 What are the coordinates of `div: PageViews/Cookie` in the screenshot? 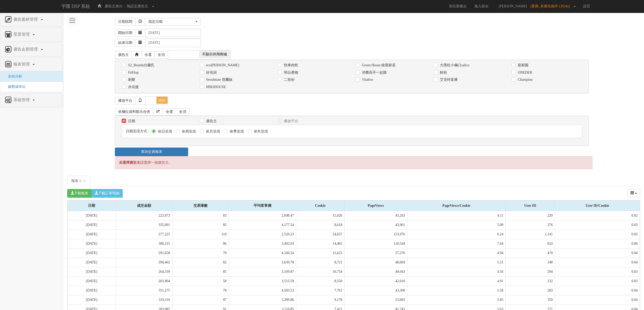 It's located at (456, 206).